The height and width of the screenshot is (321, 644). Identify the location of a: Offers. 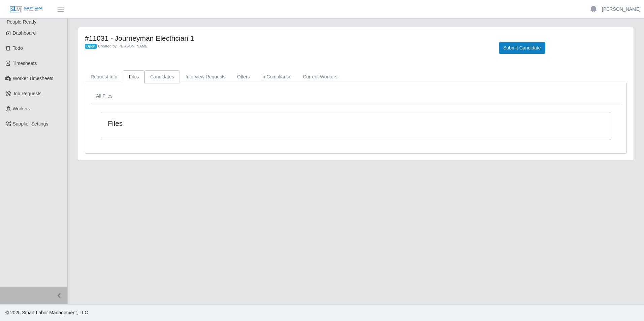
(243, 77).